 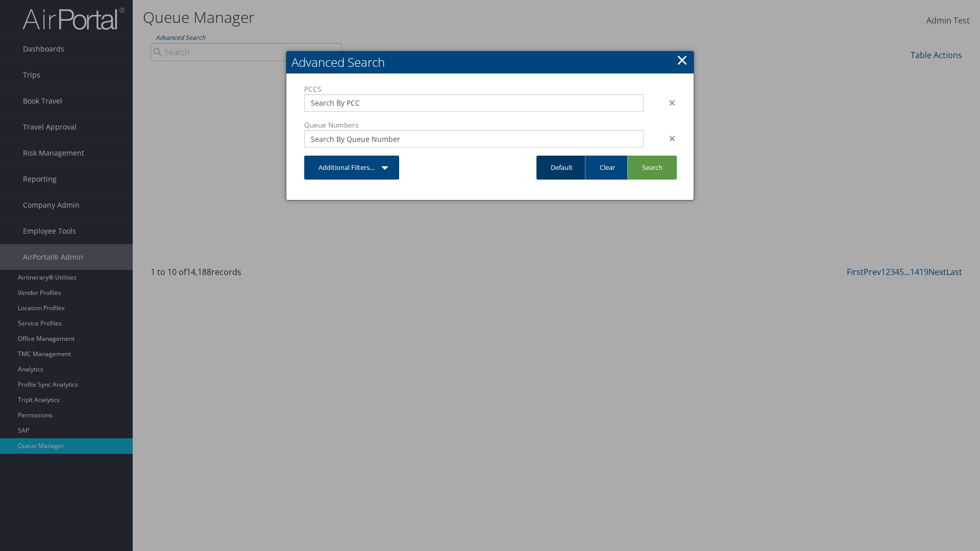 I want to click on label: PCCS, so click(x=473, y=89).